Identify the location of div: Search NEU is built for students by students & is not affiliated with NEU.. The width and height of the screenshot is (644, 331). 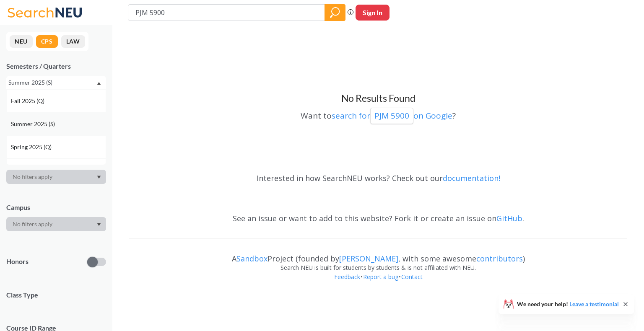
(378, 268).